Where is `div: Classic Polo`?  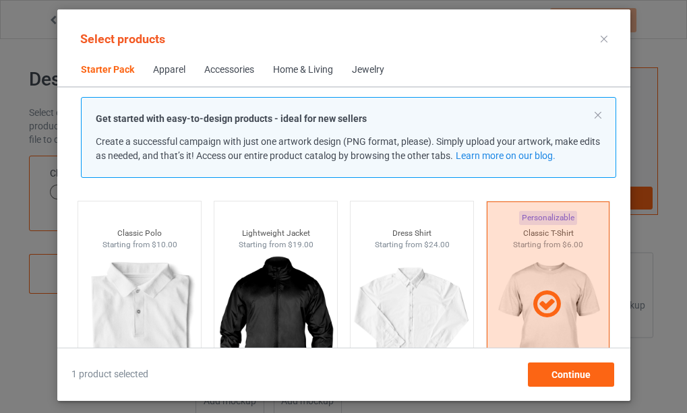 div: Classic Polo is located at coordinates (139, 233).